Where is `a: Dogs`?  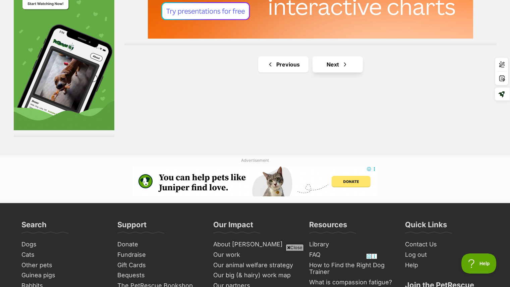 a: Dogs is located at coordinates (63, 244).